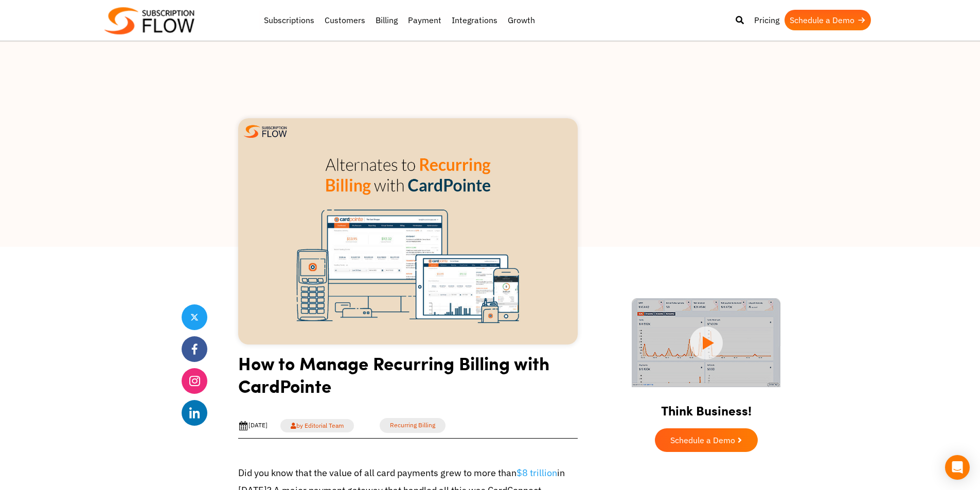  I want to click on img: intro video, so click(706, 342).